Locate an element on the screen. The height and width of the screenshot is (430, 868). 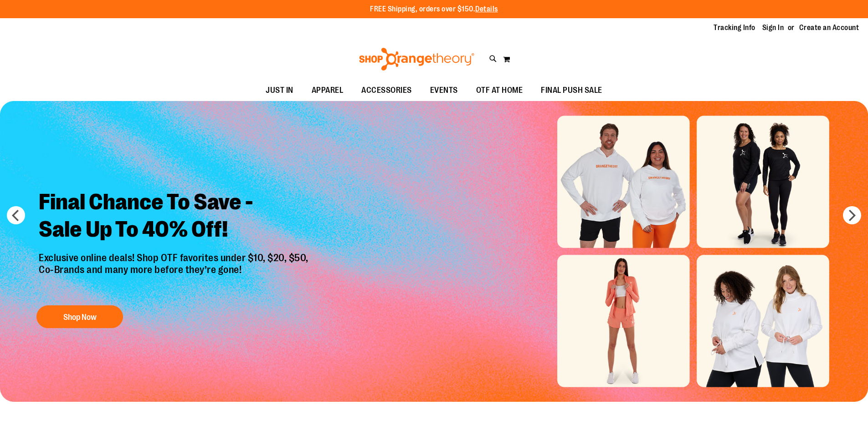
span: ACCESSORIES is located at coordinates (387, 90).